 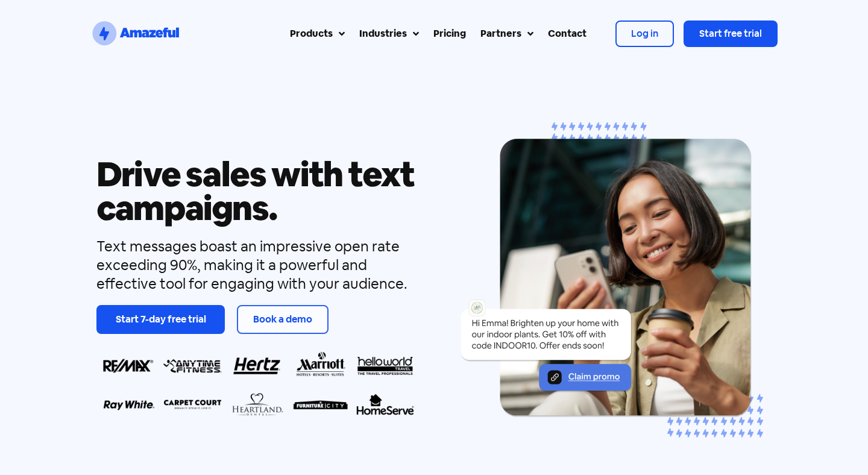 I want to click on span: Log in, so click(x=644, y=33).